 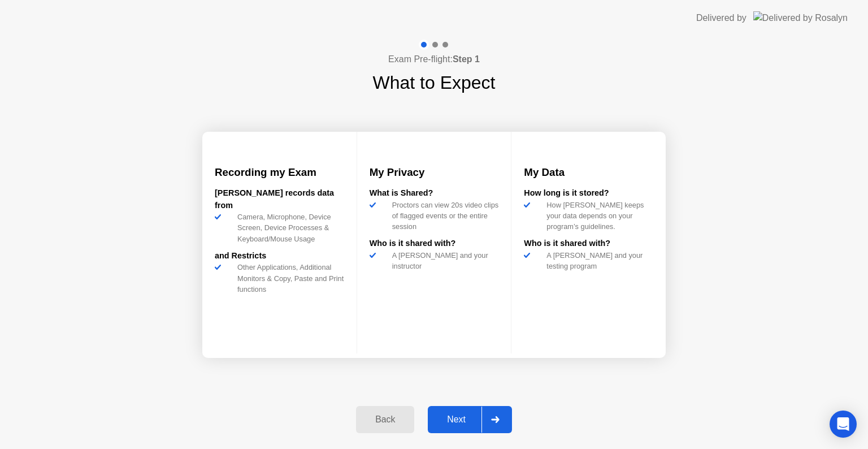 What do you see at coordinates (288, 227) in the screenshot?
I see `div: Camera, Microphone, Device Screen, Device Processes & Keyboard/Mouse Usage` at bounding box center [288, 227].